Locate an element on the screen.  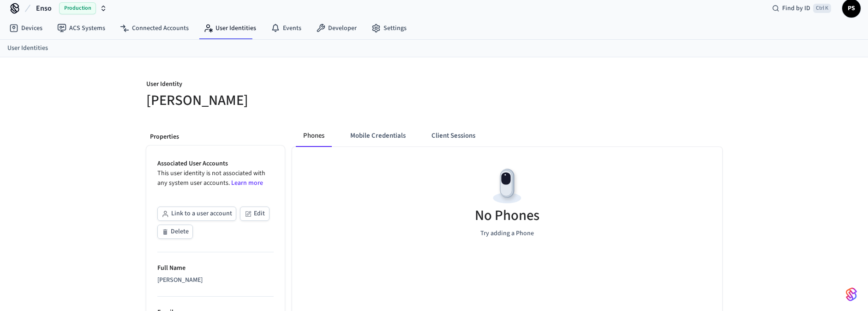
a: ACS Systems is located at coordinates (81, 28).